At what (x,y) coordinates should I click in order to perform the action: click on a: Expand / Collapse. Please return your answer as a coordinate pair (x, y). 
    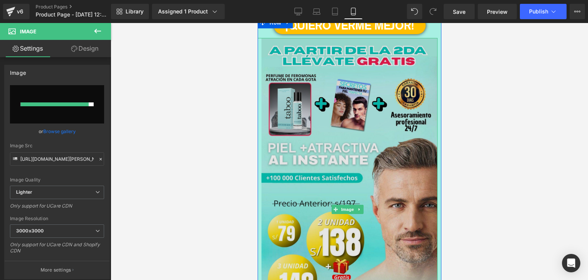
    Looking at the image, I should click on (102, 186).